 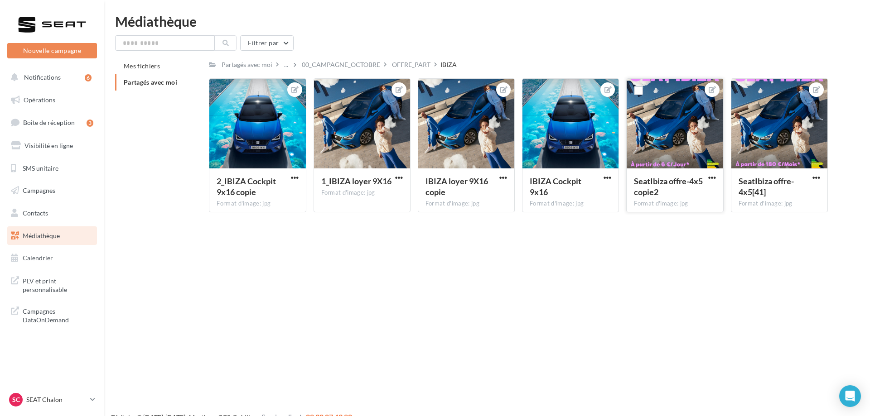 What do you see at coordinates (341, 65) in the screenshot?
I see `div: 00_CAMPAGNE_OCTOBRE` at bounding box center [341, 65].